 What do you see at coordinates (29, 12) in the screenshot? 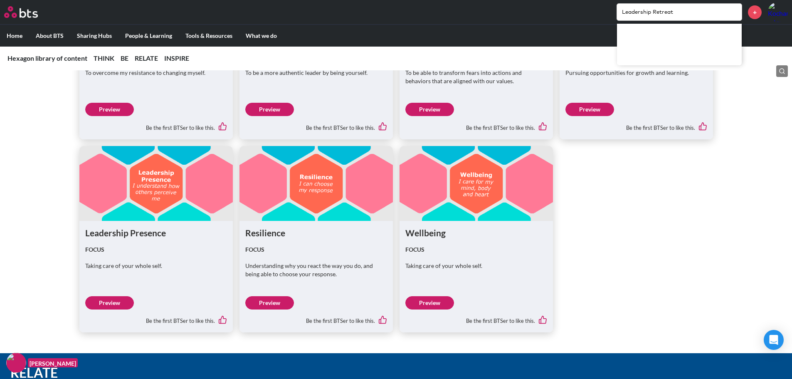
I see `a: Go home` at bounding box center [29, 12].